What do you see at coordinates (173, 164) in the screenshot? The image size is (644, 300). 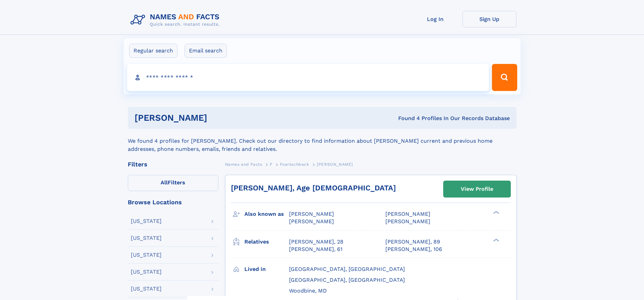 I see `div: Filters` at bounding box center [173, 164].